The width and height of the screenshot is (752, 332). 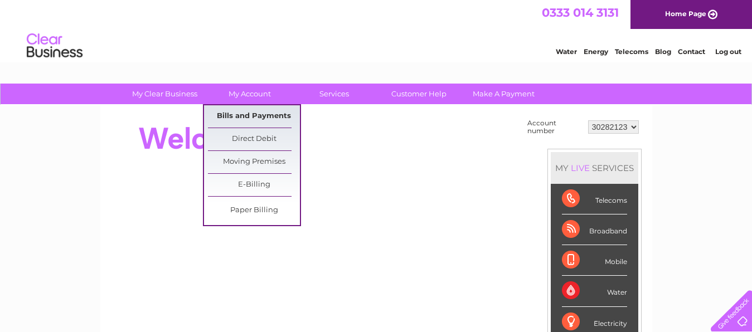 I want to click on div: Water, so click(x=595, y=291).